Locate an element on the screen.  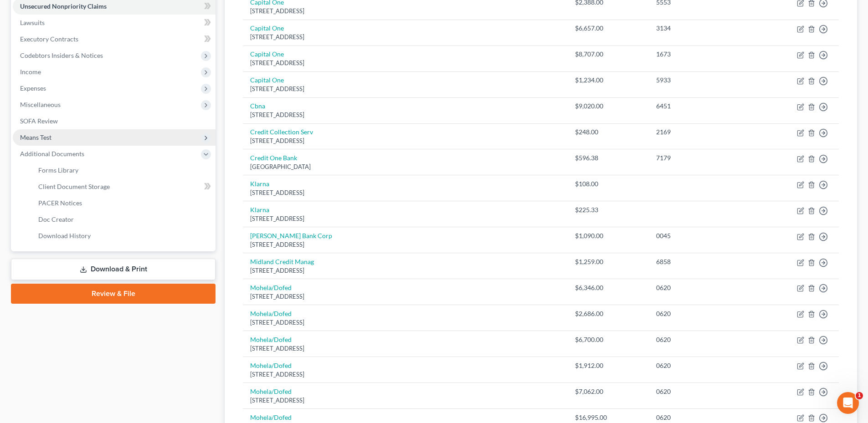
a: Lawsuits is located at coordinates (114, 23).